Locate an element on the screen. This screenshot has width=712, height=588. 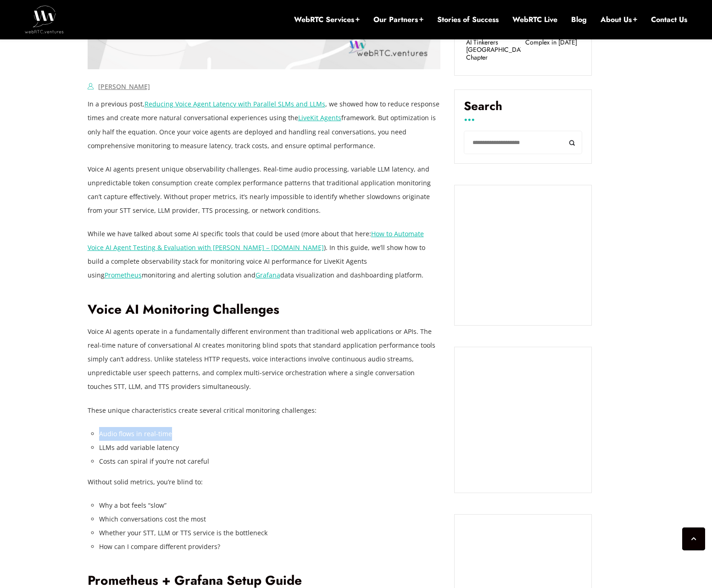
button: Search is located at coordinates (572, 142).